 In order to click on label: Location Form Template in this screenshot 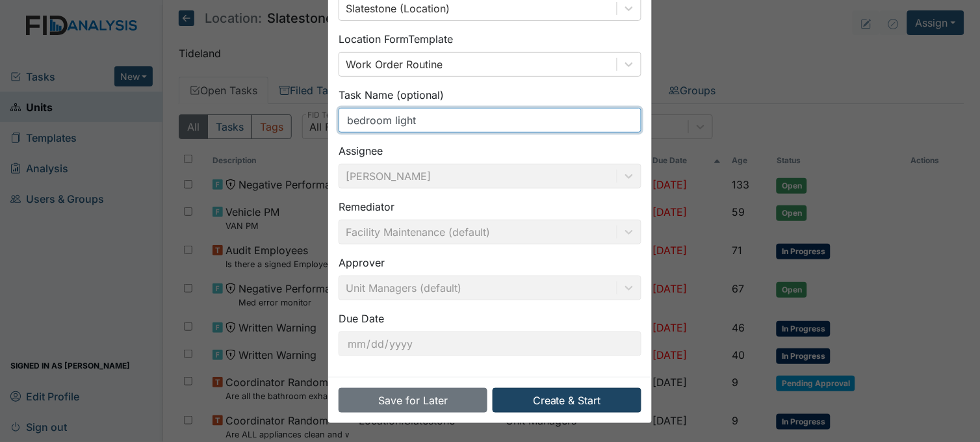, I will do `click(395, 39)`.